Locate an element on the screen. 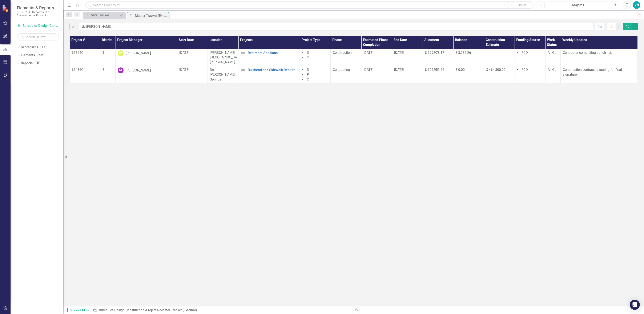  div: May-23 is located at coordinates (578, 5).